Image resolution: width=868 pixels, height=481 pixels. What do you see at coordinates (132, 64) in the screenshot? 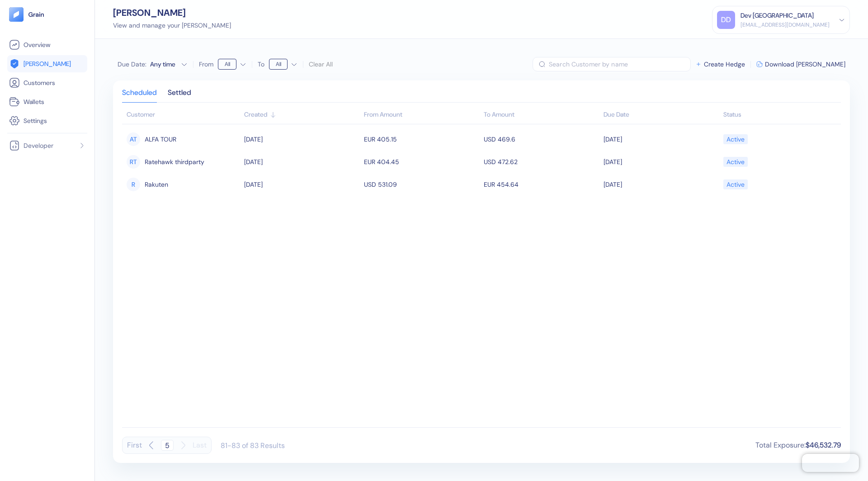
I see `span: Due Date :` at bounding box center [132, 64].